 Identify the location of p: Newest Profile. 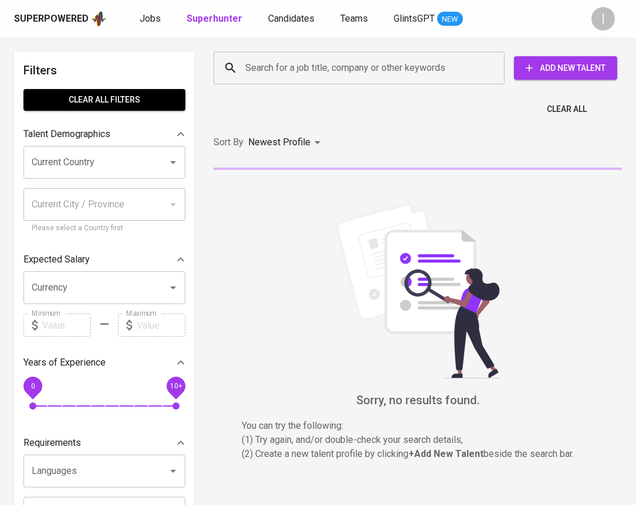
(279, 142).